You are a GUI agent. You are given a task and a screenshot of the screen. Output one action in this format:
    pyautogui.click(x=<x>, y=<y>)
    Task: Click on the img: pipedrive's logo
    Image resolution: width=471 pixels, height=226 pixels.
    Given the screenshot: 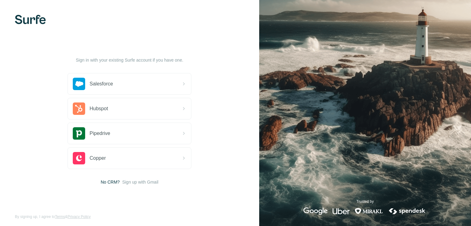 What is the action you would take?
    pyautogui.click(x=79, y=134)
    